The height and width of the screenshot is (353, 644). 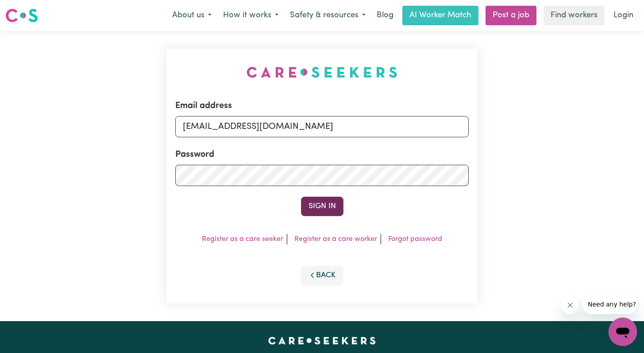 What do you see at coordinates (385, 16) in the screenshot?
I see `a: Blog` at bounding box center [385, 16].